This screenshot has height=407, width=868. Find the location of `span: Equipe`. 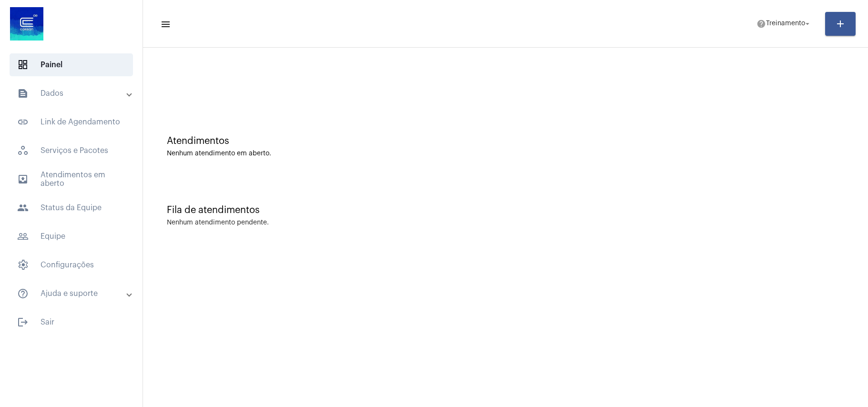

span: Equipe is located at coordinates (71, 237).